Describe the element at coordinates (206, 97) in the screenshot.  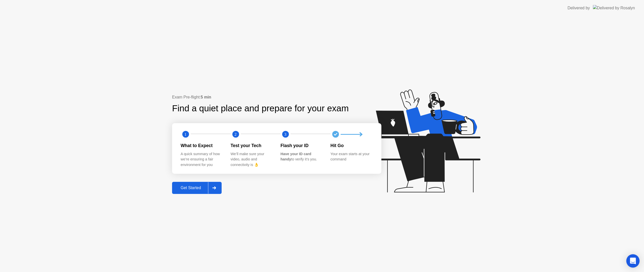
I see `b: 5 min` at that location.